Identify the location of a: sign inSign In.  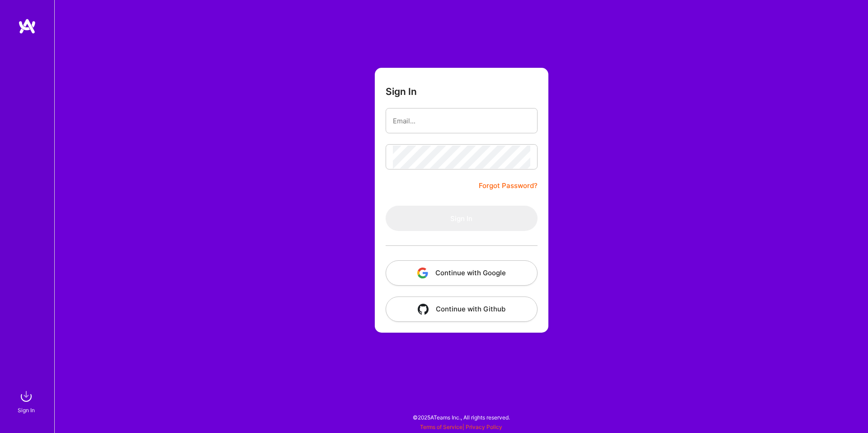
(27, 401).